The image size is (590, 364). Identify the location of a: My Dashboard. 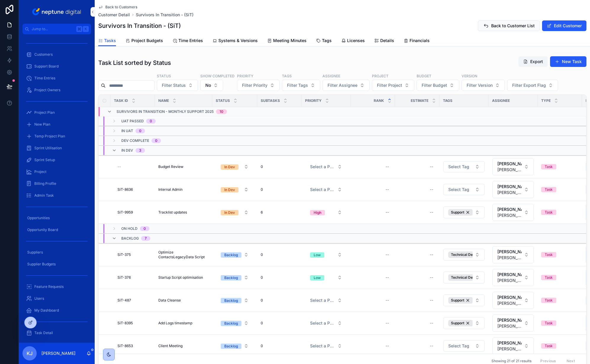
(57, 310).